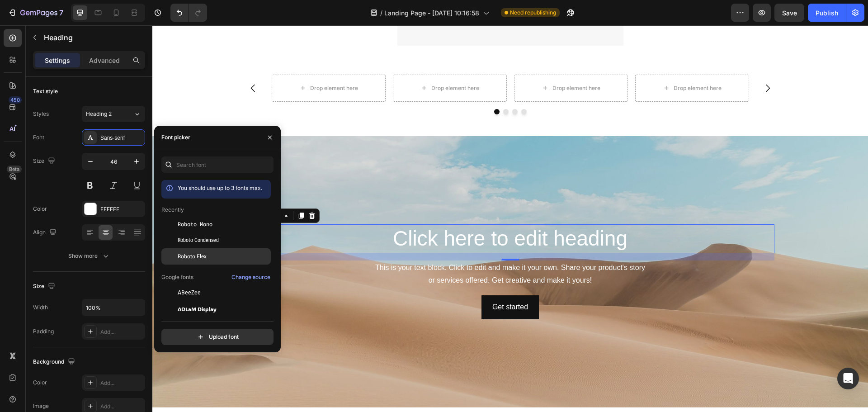  Describe the element at coordinates (172, 210) in the screenshot. I see `p: Recently` at that location.